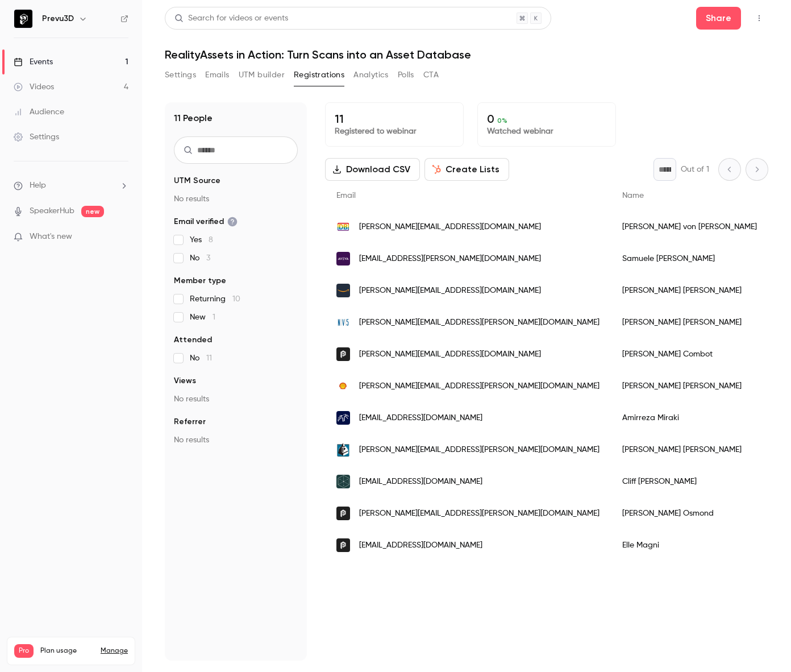 The width and height of the screenshot is (791, 672). I want to click on div: Elle Magni, so click(689, 545).